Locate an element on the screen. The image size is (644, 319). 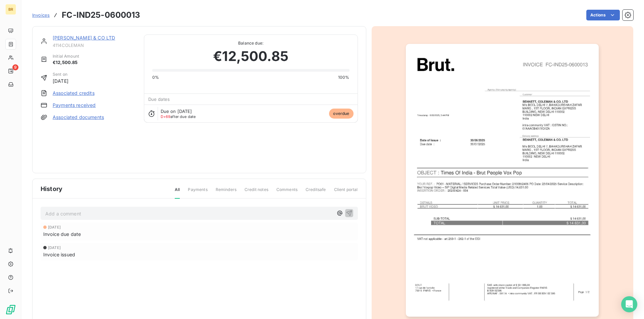
div: BR is located at coordinates (11, 9).